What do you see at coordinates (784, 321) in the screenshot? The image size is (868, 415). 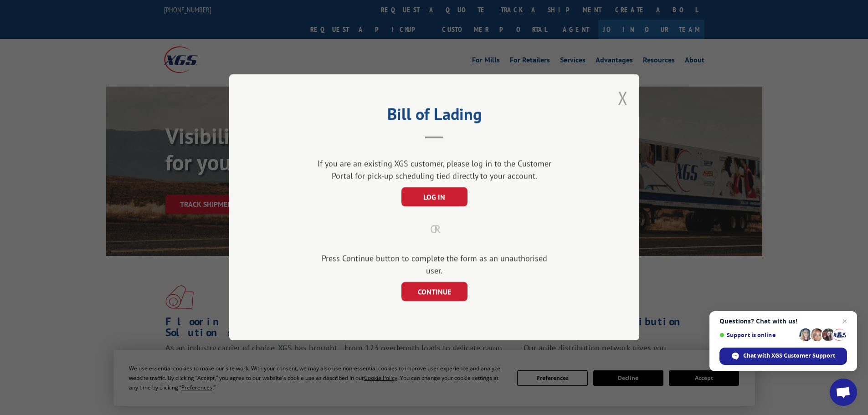 I see `span: Questions? Chat with us!` at bounding box center [784, 321].